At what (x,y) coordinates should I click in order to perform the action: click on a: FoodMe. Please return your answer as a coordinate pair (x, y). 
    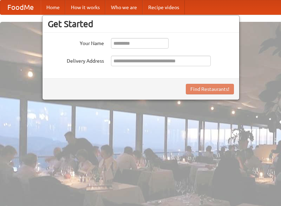
    Looking at the image, I should click on (20, 7).